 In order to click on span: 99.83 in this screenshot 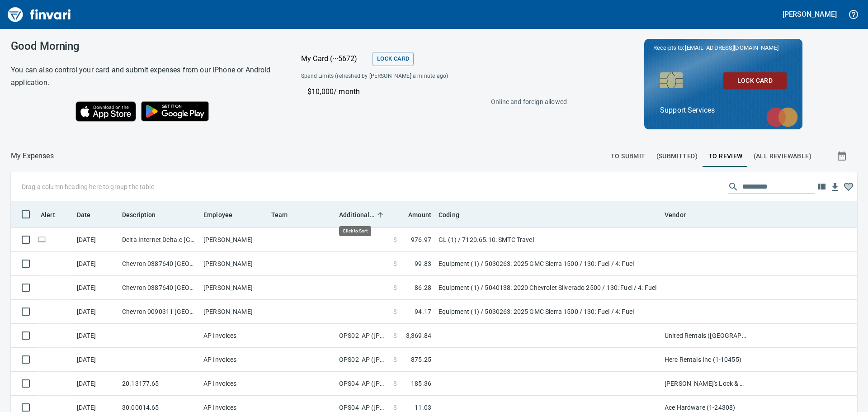, I will do `click(423, 264)`.